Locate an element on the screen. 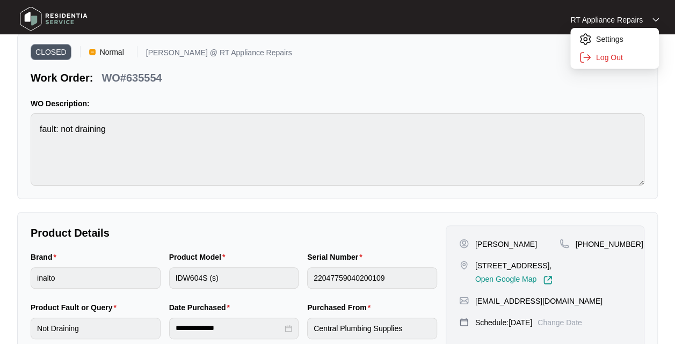  input: Date Purchased is located at coordinates (229, 328).